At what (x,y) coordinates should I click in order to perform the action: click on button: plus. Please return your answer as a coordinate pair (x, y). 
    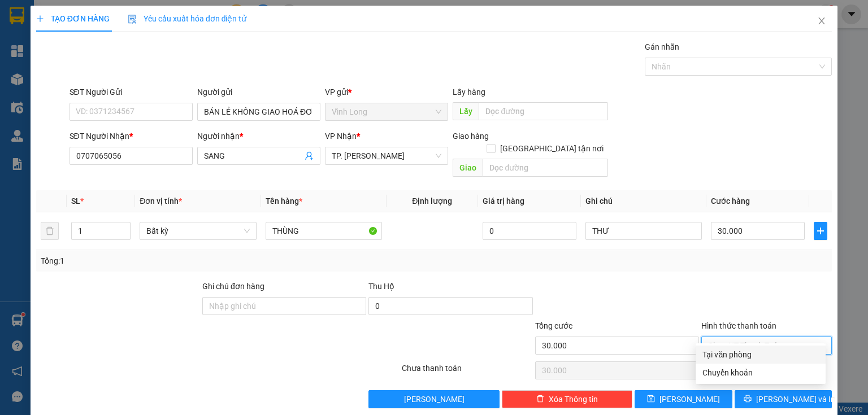
    Looking at the image, I should click on (820, 231).